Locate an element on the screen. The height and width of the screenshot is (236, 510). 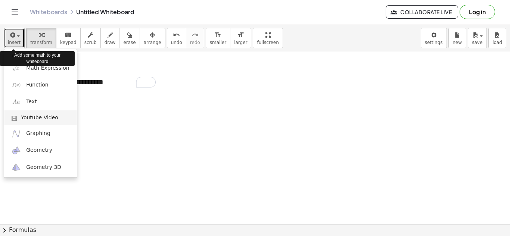
button: load is located at coordinates (498, 38).